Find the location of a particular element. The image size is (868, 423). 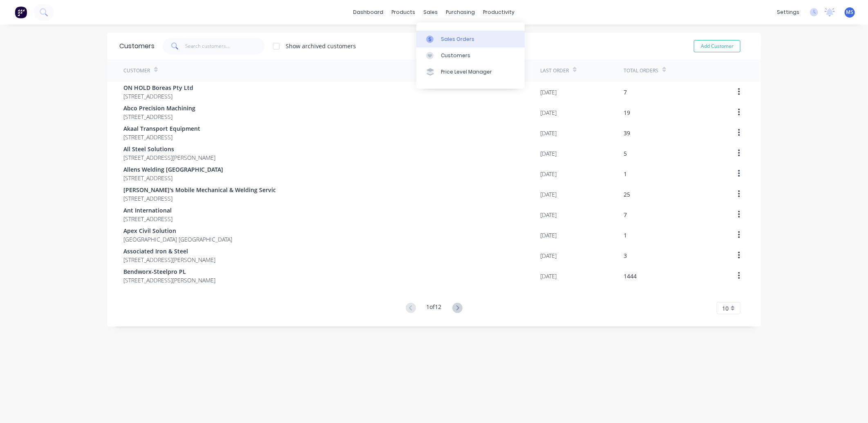

img: Factory is located at coordinates (21, 12).